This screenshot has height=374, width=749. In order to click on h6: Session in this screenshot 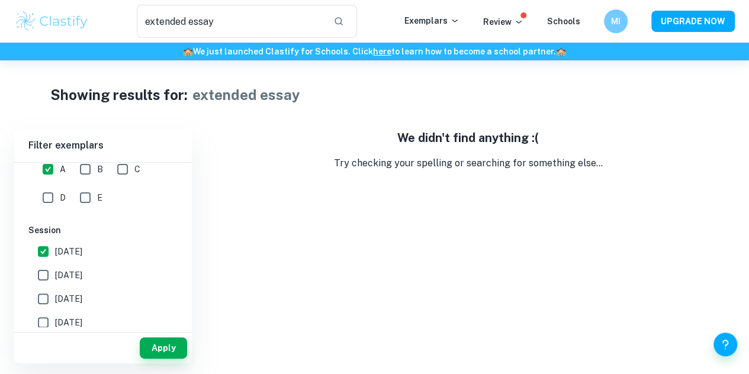, I will do `click(103, 230)`.